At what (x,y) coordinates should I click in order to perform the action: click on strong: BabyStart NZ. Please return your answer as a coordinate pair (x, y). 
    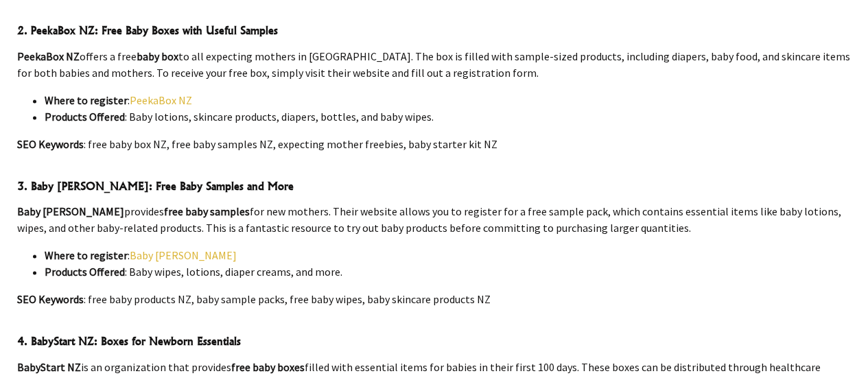
    Looking at the image, I should click on (49, 367).